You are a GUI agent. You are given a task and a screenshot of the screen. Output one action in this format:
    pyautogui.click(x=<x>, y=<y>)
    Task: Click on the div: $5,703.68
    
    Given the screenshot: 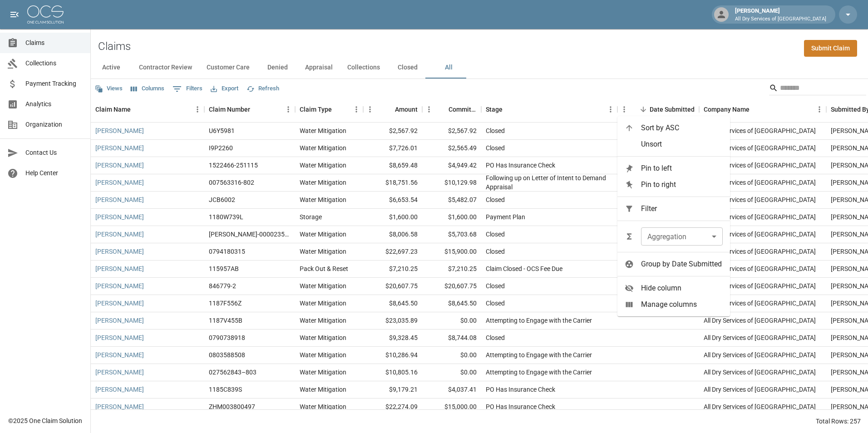 What is the action you would take?
    pyautogui.click(x=452, y=234)
    